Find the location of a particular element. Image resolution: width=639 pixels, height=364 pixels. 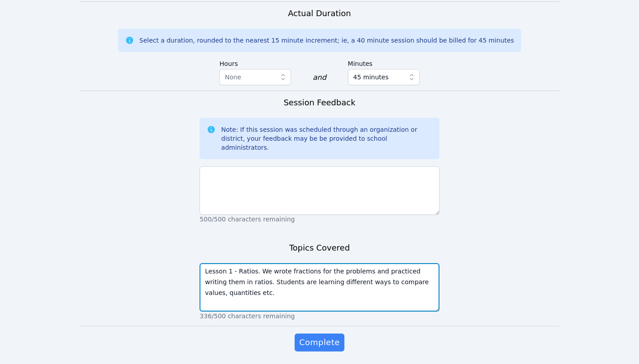

div: Select a duration, rounded to the nearest 15 minute increment; ie, a 40 minute session should be ... is located at coordinates (327, 40).